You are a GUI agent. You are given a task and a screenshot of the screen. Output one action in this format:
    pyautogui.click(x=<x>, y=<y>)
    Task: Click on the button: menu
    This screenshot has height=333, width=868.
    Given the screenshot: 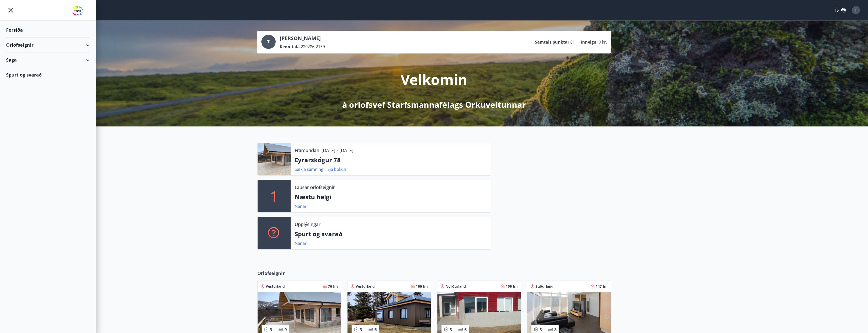 What is the action you would take?
    pyautogui.click(x=10, y=10)
    